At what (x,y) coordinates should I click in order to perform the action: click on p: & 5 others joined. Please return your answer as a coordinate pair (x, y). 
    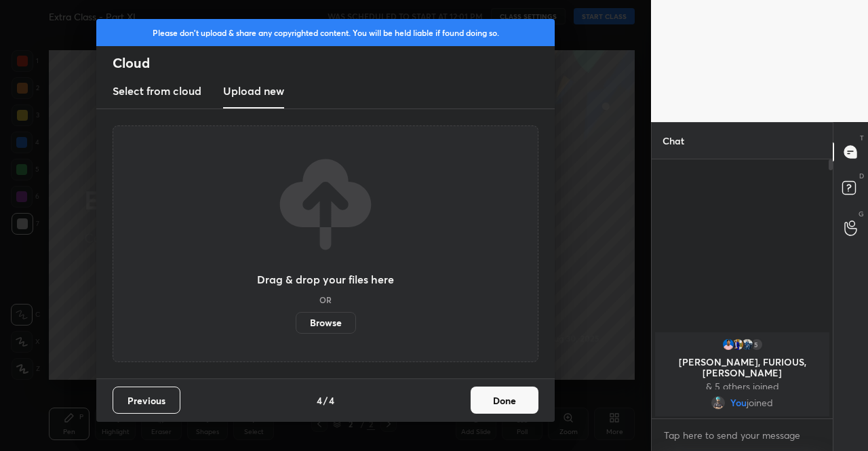
    Looking at the image, I should click on (742, 387).